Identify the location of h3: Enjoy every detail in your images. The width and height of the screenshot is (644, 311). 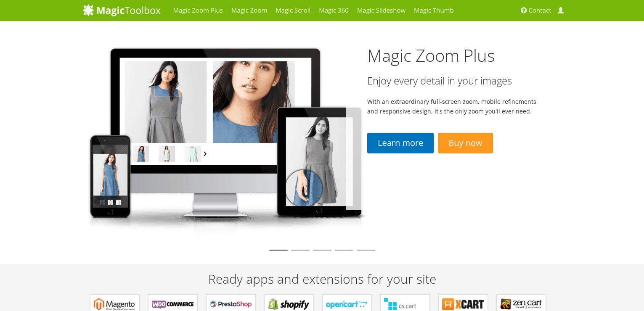
(454, 81).